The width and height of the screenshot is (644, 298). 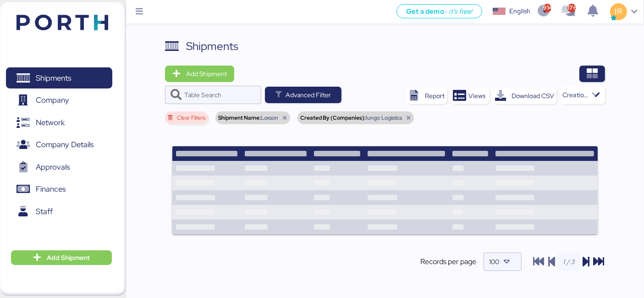 What do you see at coordinates (59, 145) in the screenshot?
I see `a: Company Details` at bounding box center [59, 145].